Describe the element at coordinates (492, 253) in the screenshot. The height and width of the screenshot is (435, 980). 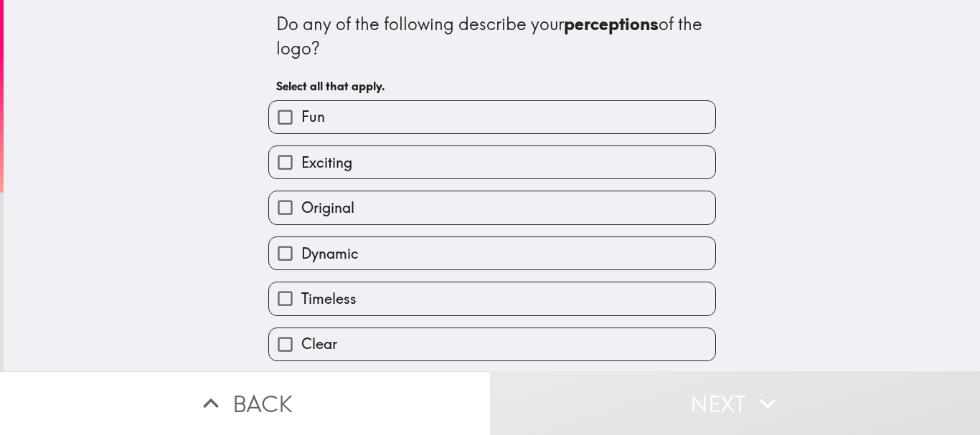
I see `button: Dynamic` at that location.